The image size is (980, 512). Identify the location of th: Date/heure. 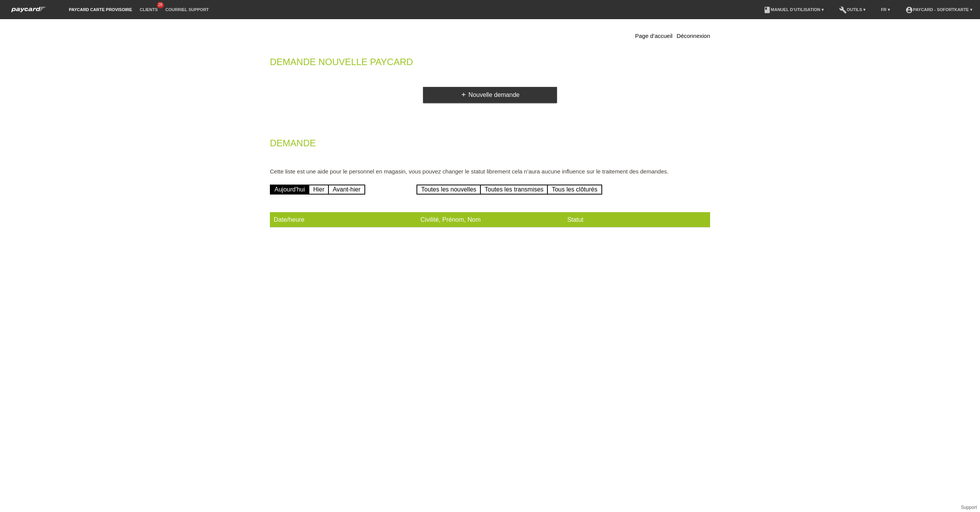
(343, 220).